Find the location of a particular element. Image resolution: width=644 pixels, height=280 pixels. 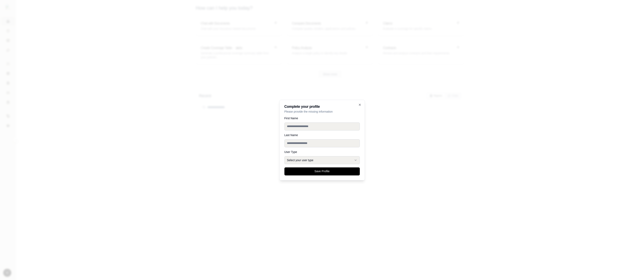

button: Save Profile is located at coordinates (322, 172).